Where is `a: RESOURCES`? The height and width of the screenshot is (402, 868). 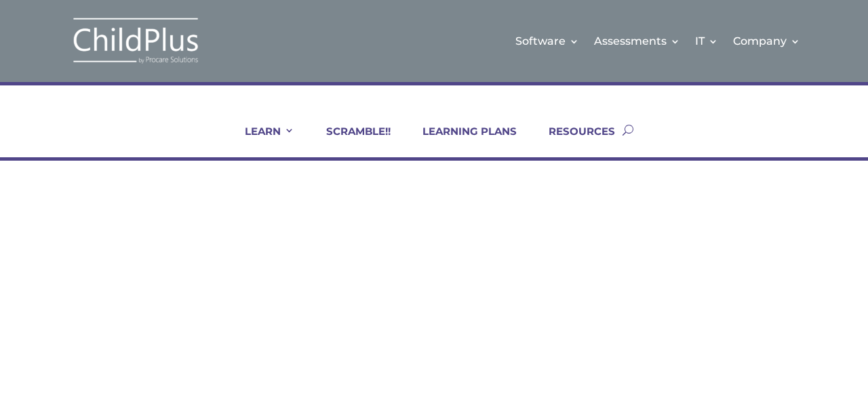
a: RESOURCES is located at coordinates (574, 141).